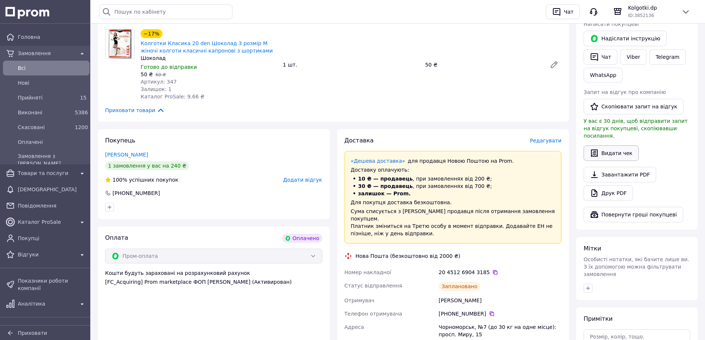 The image size is (705, 340). What do you see at coordinates (161, 75) in the screenshot?
I see `span: 60 ₴` at bounding box center [161, 75].